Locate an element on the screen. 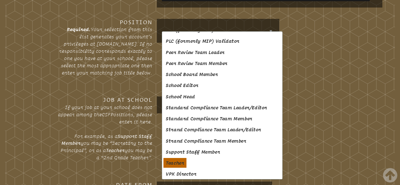  span: Required. is located at coordinates (79, 29).